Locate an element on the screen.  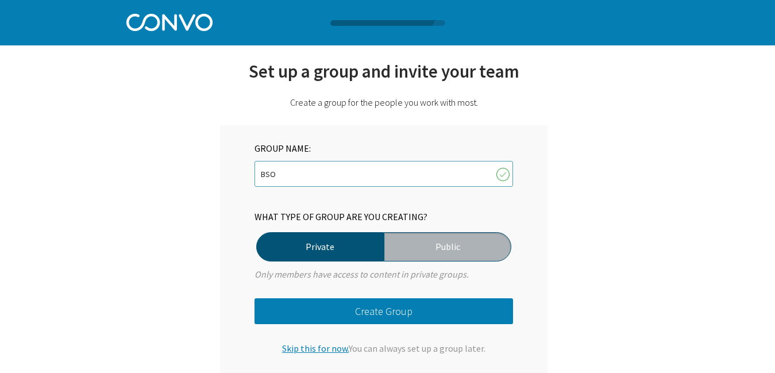
div: You can always set up a group later. is located at coordinates (384, 342).